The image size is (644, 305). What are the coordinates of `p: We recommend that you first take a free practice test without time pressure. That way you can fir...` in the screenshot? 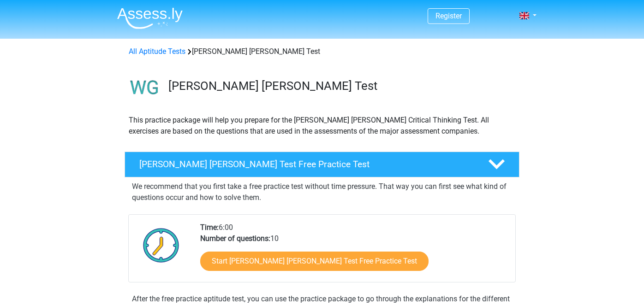 It's located at (322, 192).